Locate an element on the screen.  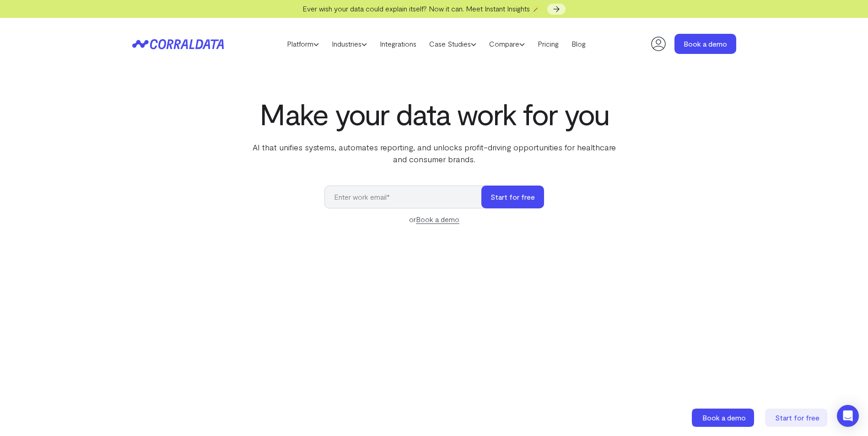
a: Compare is located at coordinates (507, 44).